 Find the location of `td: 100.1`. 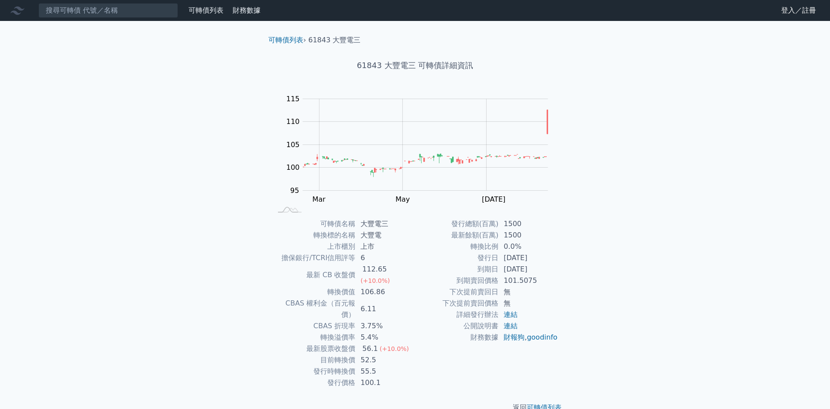

td: 100.1 is located at coordinates (385, 383).